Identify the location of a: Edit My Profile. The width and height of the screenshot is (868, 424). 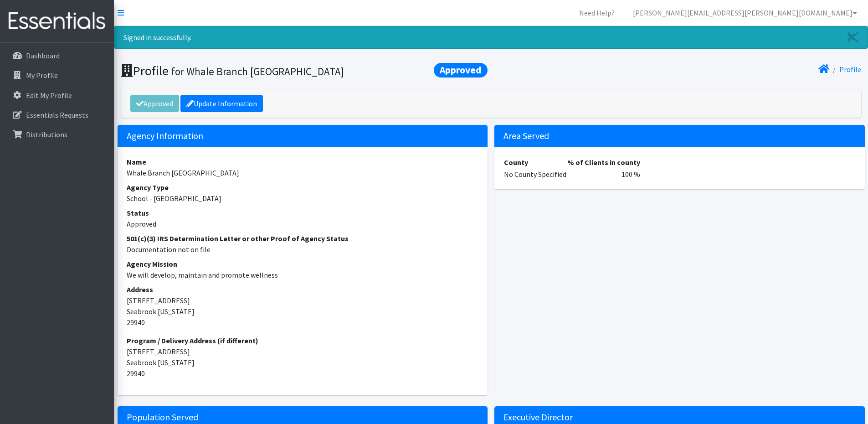
(57, 96).